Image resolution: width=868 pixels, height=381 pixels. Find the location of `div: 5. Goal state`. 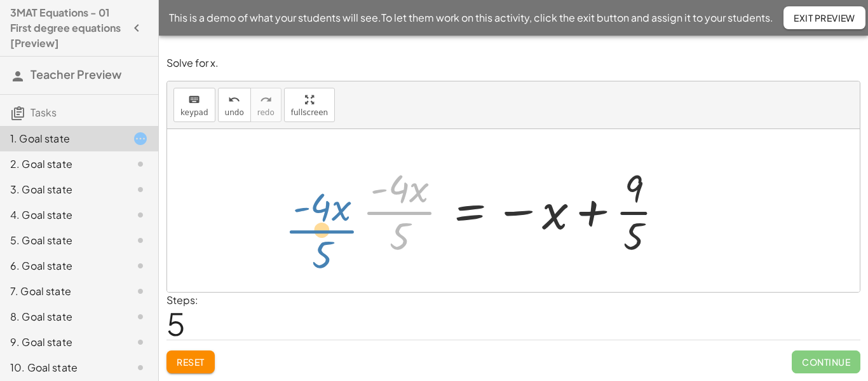

div: 5. Goal state is located at coordinates (61, 240).